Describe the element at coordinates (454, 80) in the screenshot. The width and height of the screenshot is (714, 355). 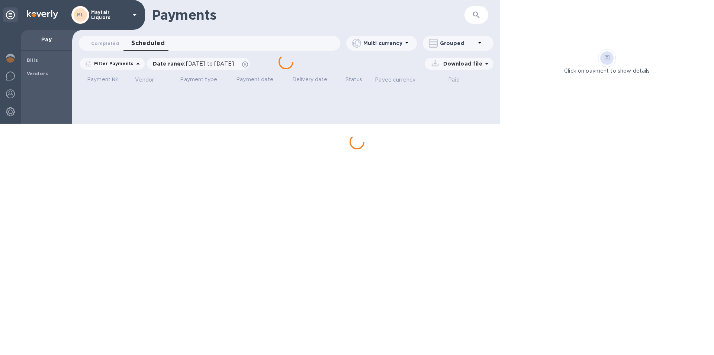
I see `p: Paid` at that location.